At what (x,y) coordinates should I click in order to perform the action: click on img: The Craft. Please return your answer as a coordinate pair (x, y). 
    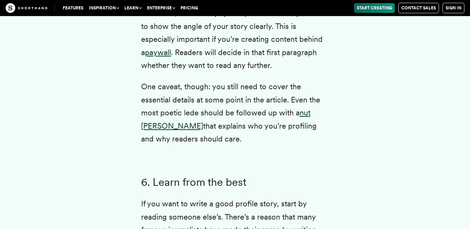
    Looking at the image, I should click on (26, 8).